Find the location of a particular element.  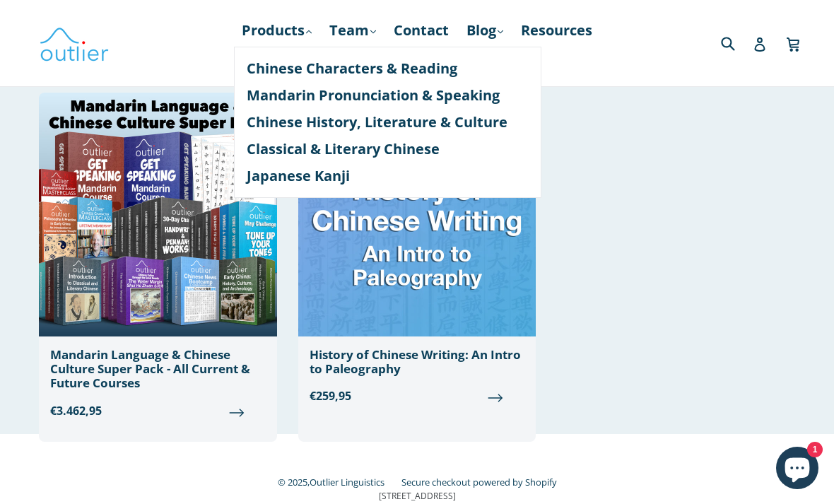

a: Mandarin Pronunciation & Speaking is located at coordinates (387, 96).